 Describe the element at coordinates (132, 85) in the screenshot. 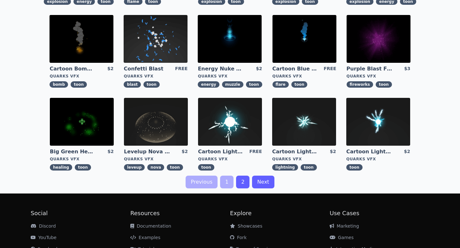

I see `span: blast` at that location.